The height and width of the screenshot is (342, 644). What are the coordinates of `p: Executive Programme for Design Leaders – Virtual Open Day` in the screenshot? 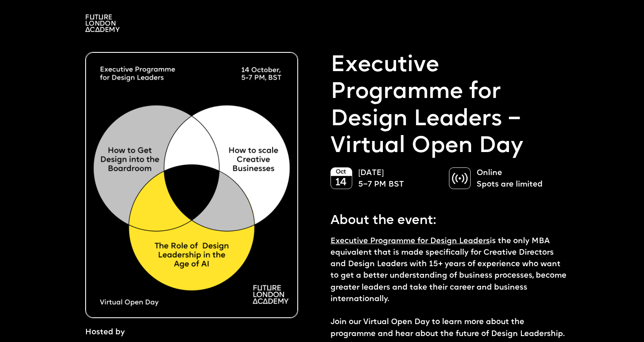 It's located at (449, 106).